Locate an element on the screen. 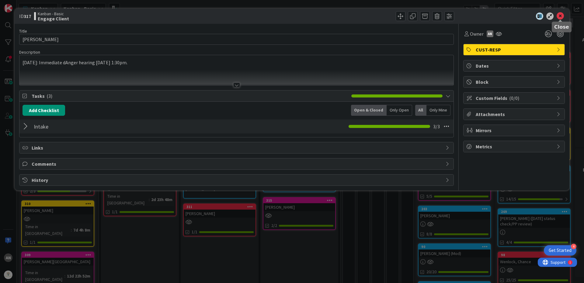  button: Add Checklist is located at coordinates (44, 110).